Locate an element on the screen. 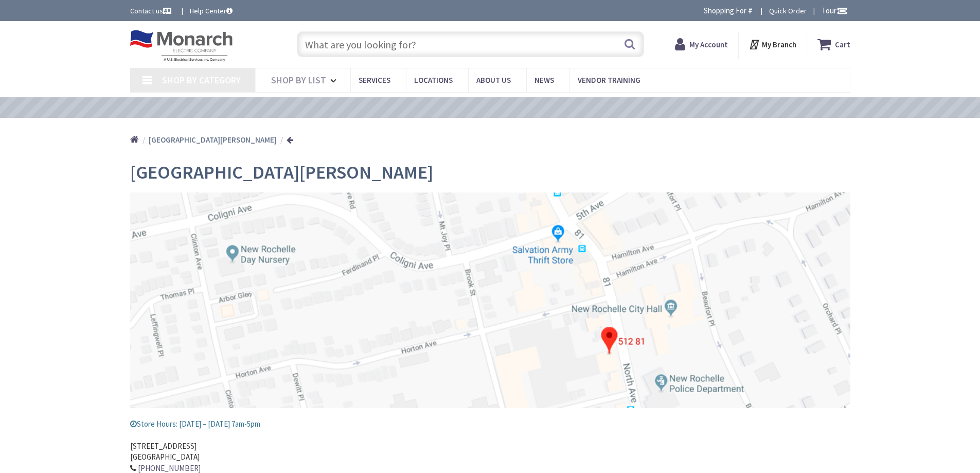 The height and width of the screenshot is (473, 980). span: Shopping For is located at coordinates (725, 10).